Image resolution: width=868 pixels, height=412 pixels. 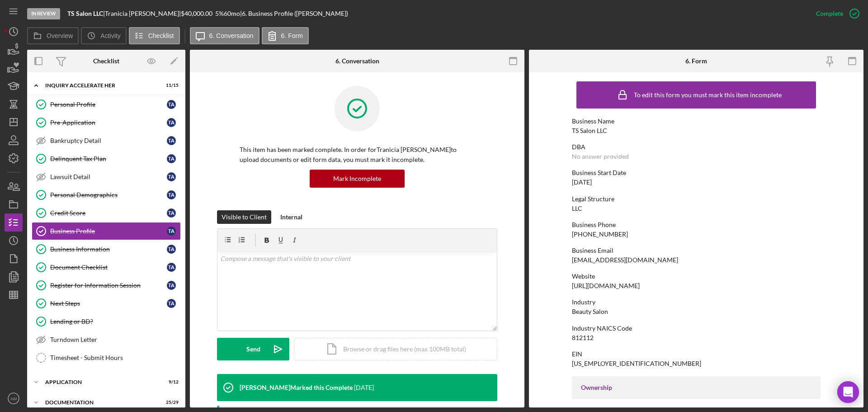 What do you see at coordinates (85, 13) in the screenshot?
I see `b: TS Salon LLC` at bounding box center [85, 13].